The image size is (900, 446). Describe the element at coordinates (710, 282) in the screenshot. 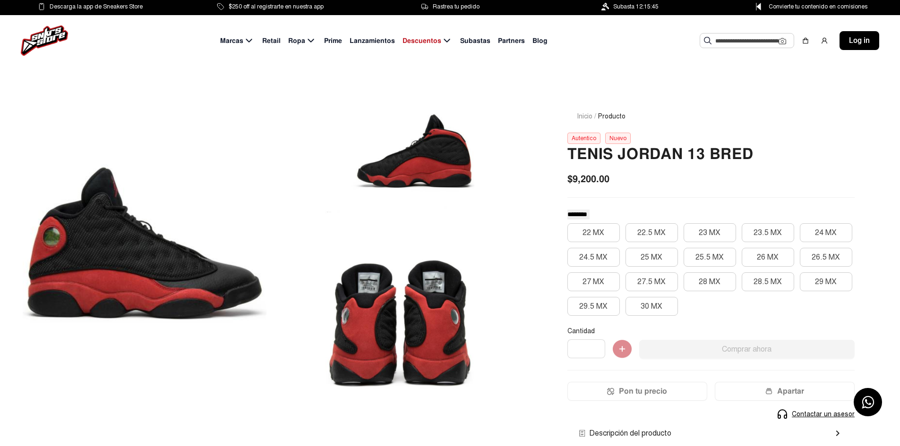

I see `button: 28 MX` at that location.